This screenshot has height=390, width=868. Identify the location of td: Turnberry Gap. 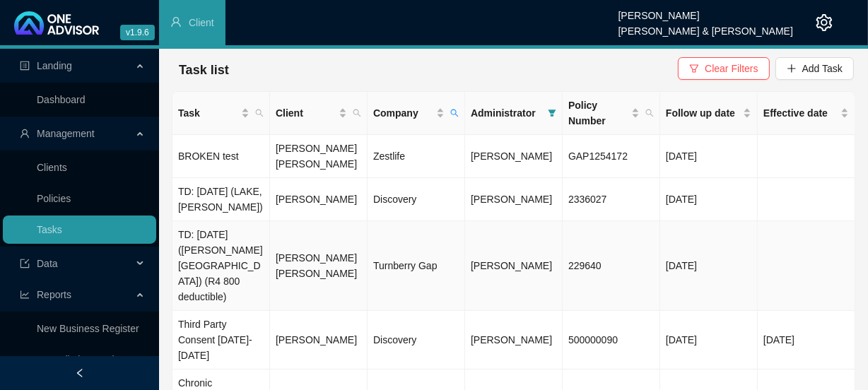
(416, 265).